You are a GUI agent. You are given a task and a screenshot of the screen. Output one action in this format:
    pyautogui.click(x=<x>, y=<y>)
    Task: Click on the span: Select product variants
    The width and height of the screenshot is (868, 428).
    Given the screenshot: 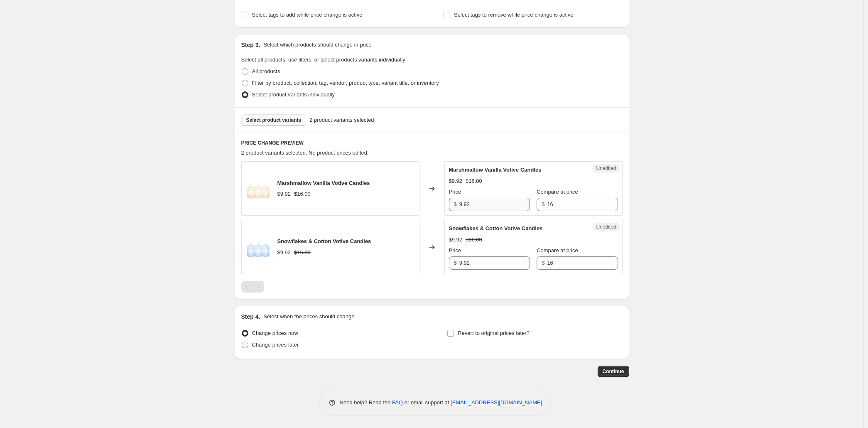 What is the action you would take?
    pyautogui.click(x=274, y=120)
    